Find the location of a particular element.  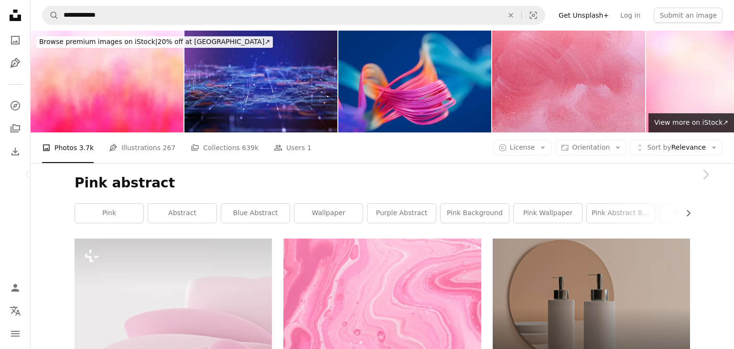

img: Pink and Orange abstract art painted background is located at coordinates (107, 81).